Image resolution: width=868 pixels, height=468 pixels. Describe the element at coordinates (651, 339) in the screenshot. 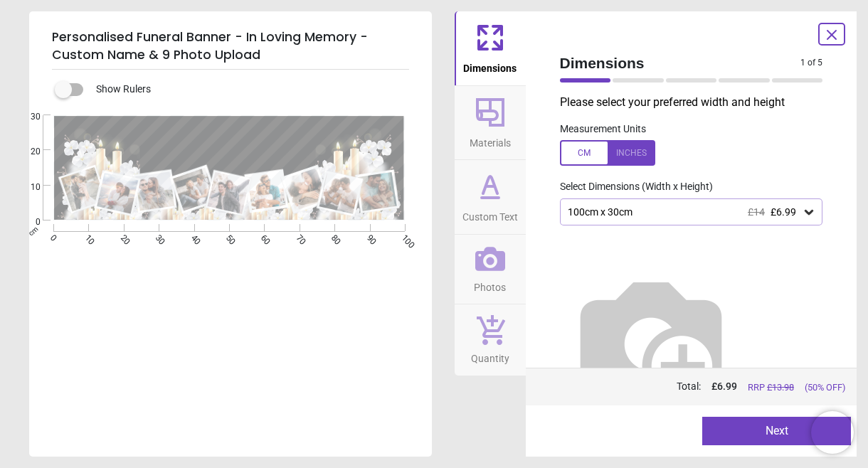

I see `img: Helper for size comparison` at that location.